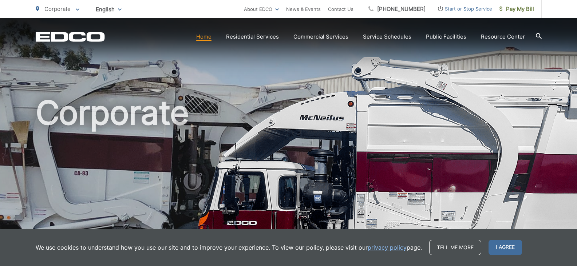 The width and height of the screenshot is (577, 266). What do you see at coordinates (303, 9) in the screenshot?
I see `a: News & Events` at bounding box center [303, 9].